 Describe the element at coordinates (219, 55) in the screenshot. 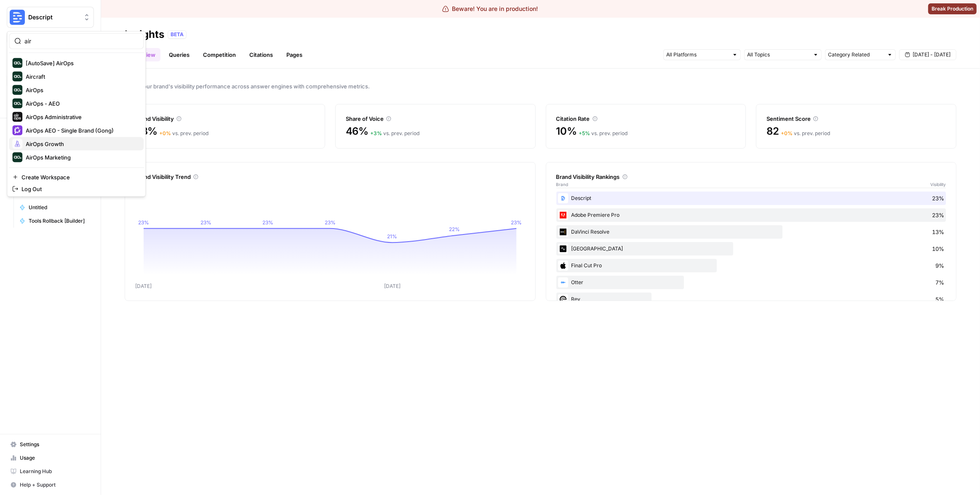

I see `a: Competition` at that location.